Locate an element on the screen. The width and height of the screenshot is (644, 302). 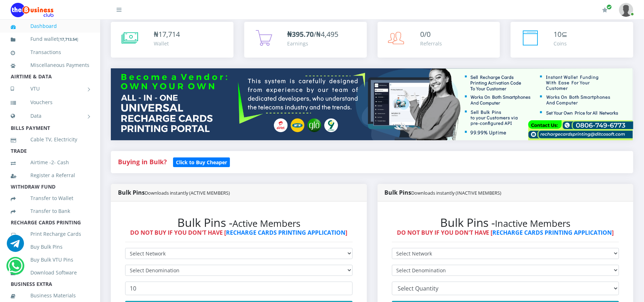
a: Buy Bulk Pins is located at coordinates (50, 247).